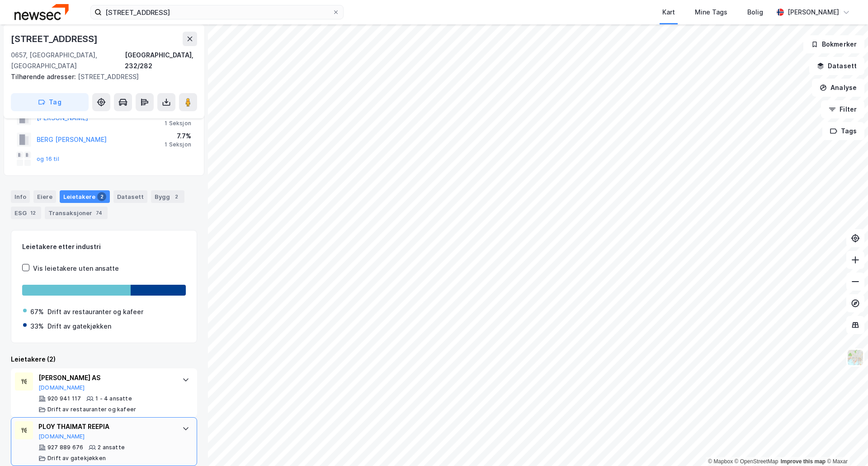 The height and width of the screenshot is (466, 868). What do you see at coordinates (711, 12) in the screenshot?
I see `div: Mine Tags` at bounding box center [711, 12].